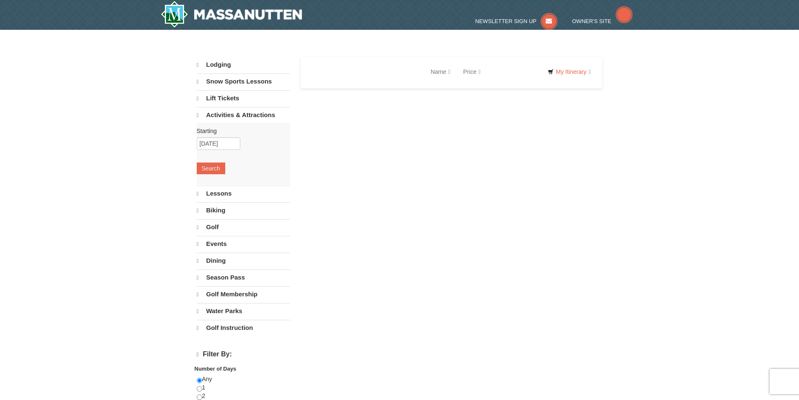 Image resolution: width=799 pixels, height=400 pixels. I want to click on a: Newsletter Sign Up, so click(516, 21).